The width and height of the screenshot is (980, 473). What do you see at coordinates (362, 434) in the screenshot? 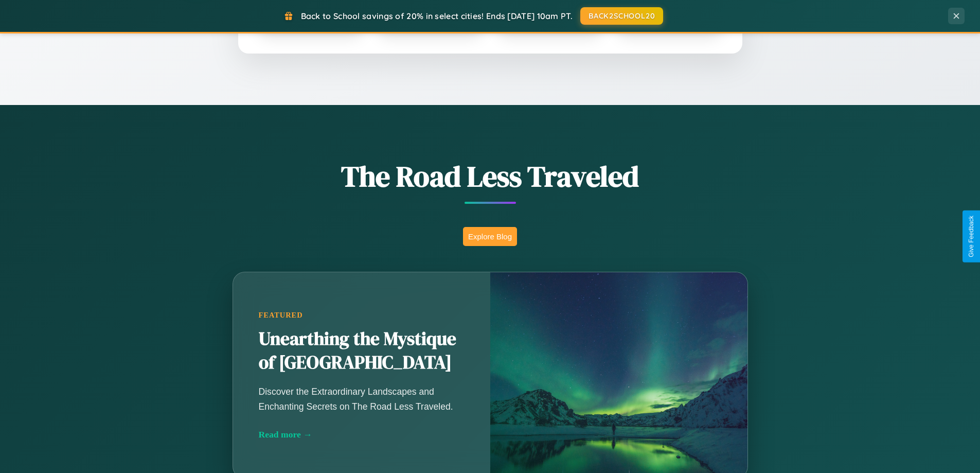
I see `div: Read more →` at bounding box center [362, 434].